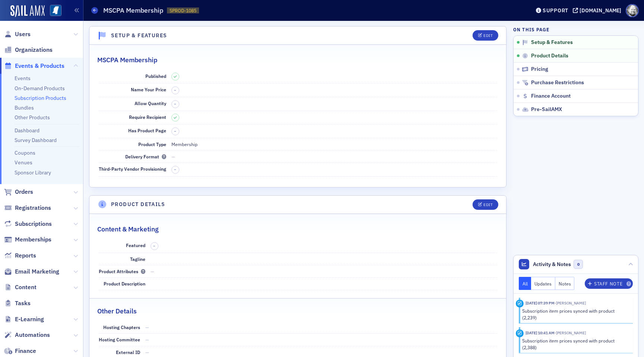  I want to click on h1: MSCPA Membership, so click(133, 10).